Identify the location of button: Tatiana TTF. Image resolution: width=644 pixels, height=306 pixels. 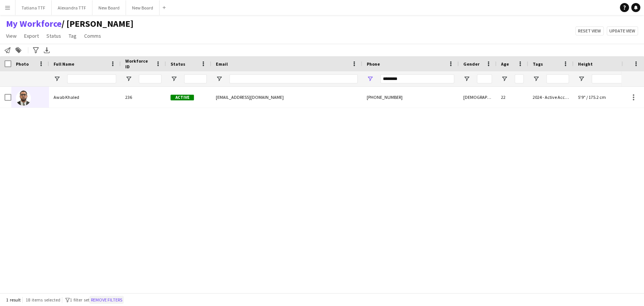
(34, 7).